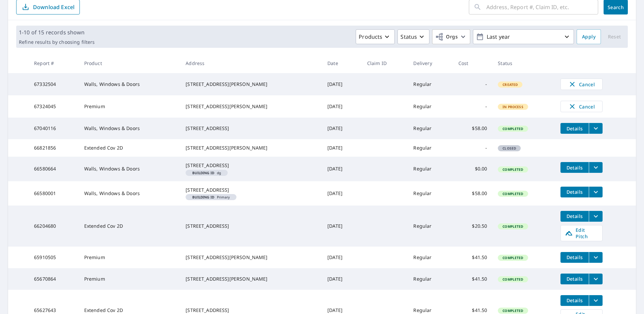  I want to click on button: detailsBtn-65670864, so click(575, 279).